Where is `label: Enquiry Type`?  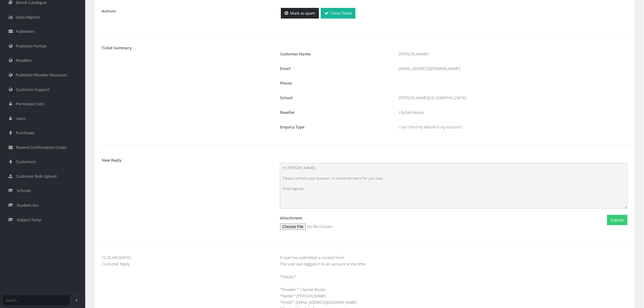 label: Enquiry Type is located at coordinates (292, 127).